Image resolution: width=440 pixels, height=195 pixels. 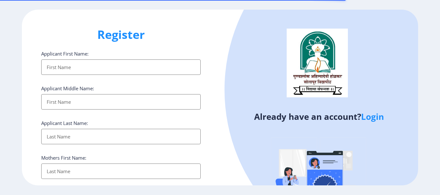 What do you see at coordinates (65, 54) in the screenshot?
I see `label: Applicant First Name:` at bounding box center [65, 54].